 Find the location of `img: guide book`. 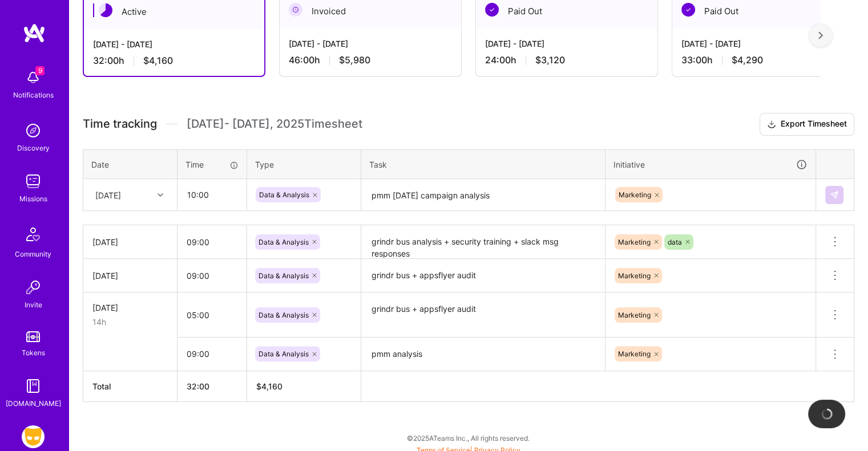

img: guide book is located at coordinates (33, 386).